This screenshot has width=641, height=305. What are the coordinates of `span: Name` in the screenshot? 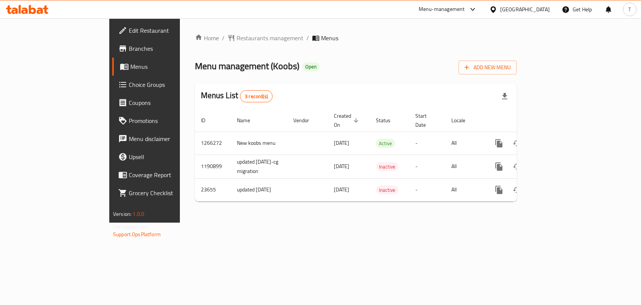 It's located at (248, 120).